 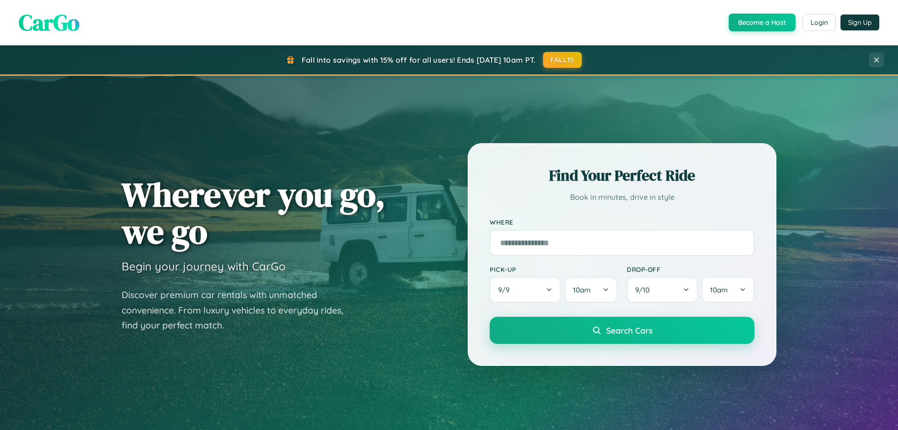 What do you see at coordinates (622, 330) in the screenshot?
I see `button: Search Cars` at bounding box center [622, 330].